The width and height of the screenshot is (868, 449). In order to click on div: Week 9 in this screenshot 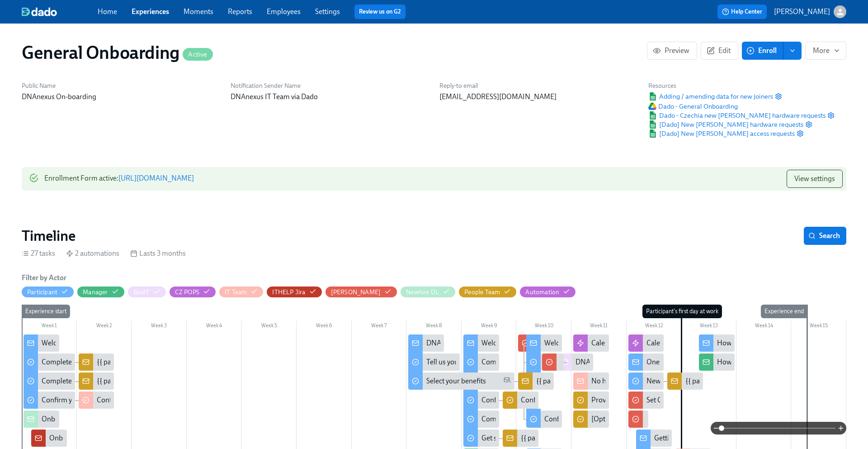, I will do `click(489, 327)`.